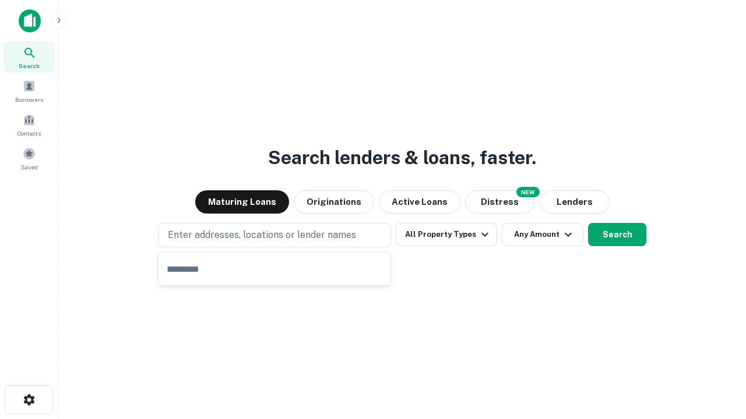  I want to click on p: Enter addresses, locations or lender names, so click(262, 235).